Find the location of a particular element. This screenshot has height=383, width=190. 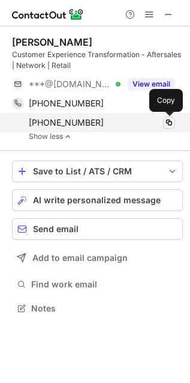

span: Add to email campaign is located at coordinates (80, 258).